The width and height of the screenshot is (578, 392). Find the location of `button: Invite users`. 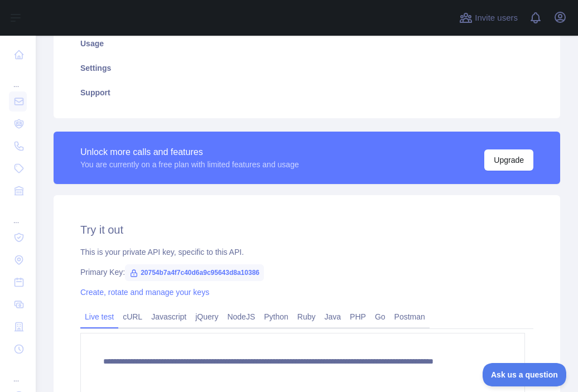

button: Invite users is located at coordinates (488, 18).